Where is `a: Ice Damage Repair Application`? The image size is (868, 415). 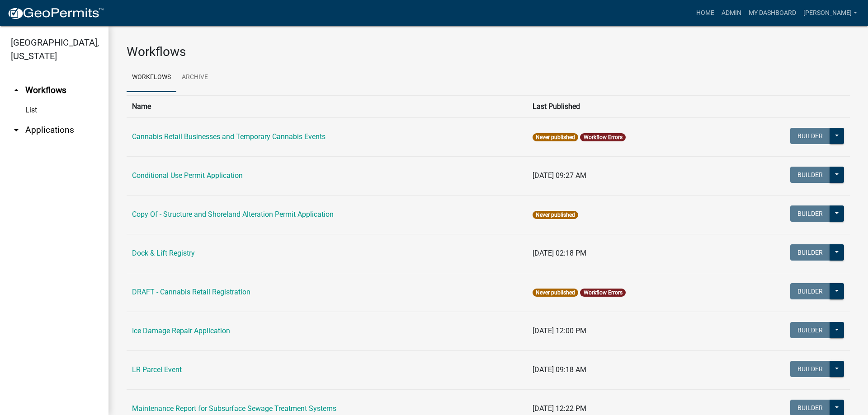
a: Ice Damage Repair Application is located at coordinates (181, 330).